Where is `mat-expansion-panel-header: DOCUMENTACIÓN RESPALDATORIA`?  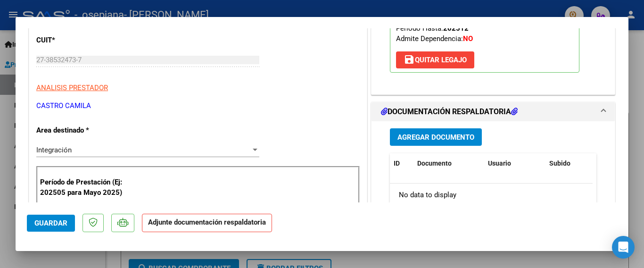 mat-expansion-panel-header: DOCUMENTACIÓN RESPALDATORIA is located at coordinates (493, 112).